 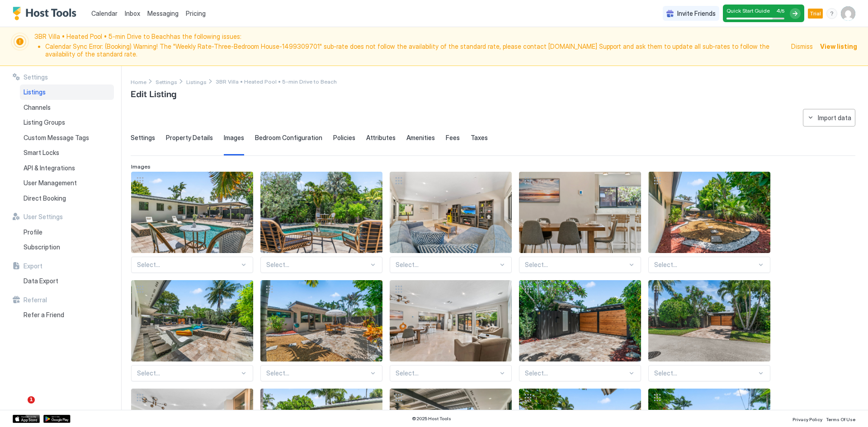 What do you see at coordinates (840, 419) in the screenshot?
I see `span: Terms Of Use` at bounding box center [840, 419].